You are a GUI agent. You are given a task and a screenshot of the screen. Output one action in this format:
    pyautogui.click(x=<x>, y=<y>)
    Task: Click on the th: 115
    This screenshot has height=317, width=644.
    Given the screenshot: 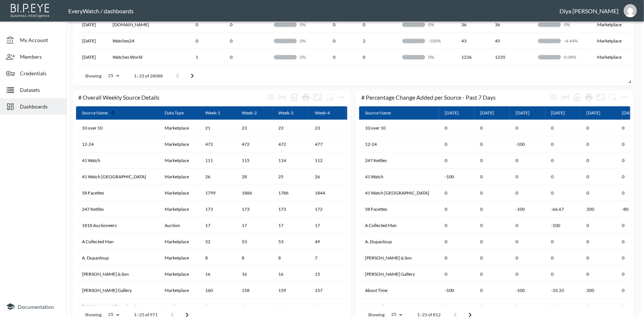 What is the action you would take?
    pyautogui.click(x=254, y=160)
    